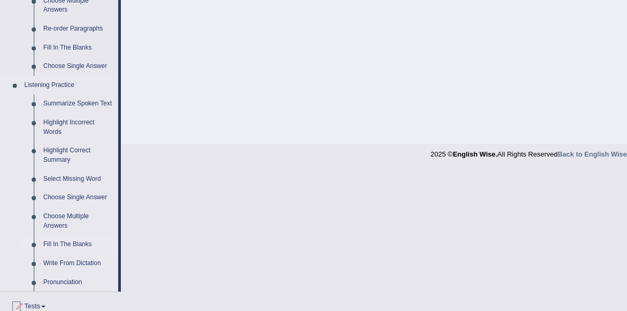 This screenshot has width=627, height=311. What do you see at coordinates (69, 85) in the screenshot?
I see `a: Listening Practice` at bounding box center [69, 85].